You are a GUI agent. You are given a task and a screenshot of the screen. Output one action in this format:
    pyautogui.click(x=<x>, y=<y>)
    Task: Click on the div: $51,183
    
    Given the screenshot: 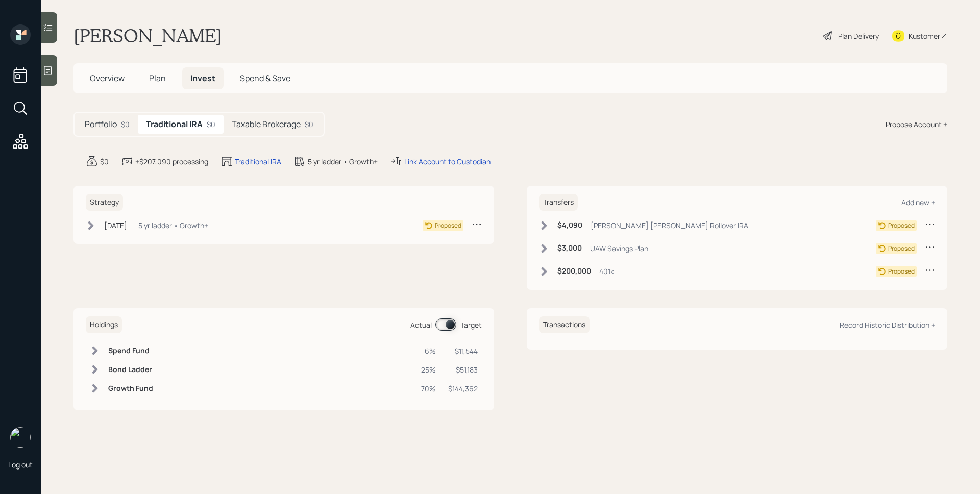 What is the action you would take?
    pyautogui.click(x=463, y=369)
    